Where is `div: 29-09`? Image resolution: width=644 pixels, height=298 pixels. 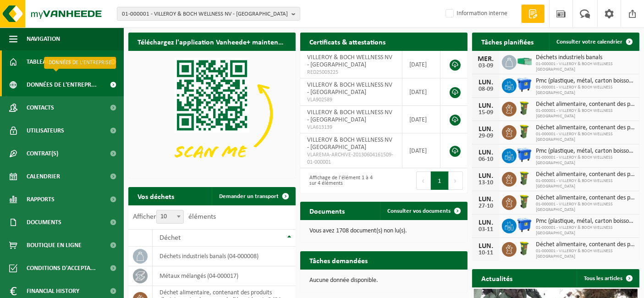
div: 29-09 is located at coordinates (485, 136).